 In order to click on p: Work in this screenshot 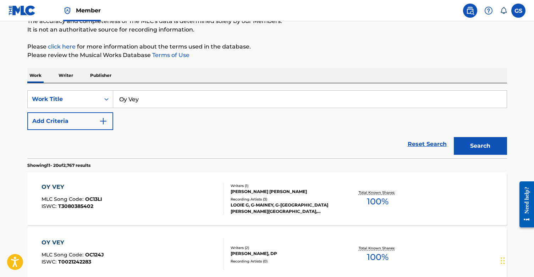, I will do `click(35, 76)`.